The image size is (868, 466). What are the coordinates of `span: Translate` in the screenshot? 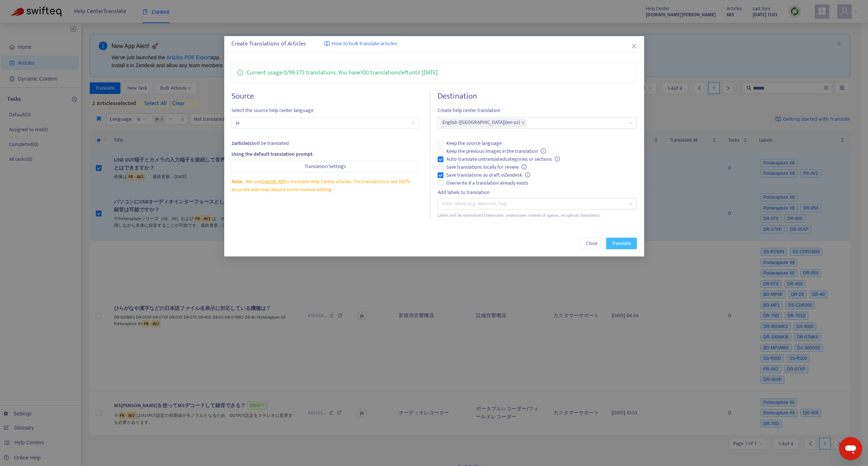 It's located at (621, 244).